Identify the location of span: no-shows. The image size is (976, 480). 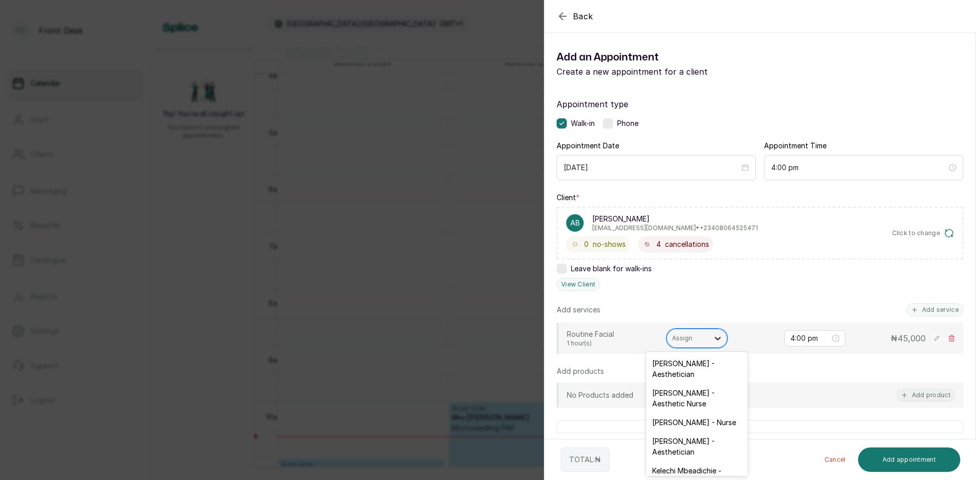
(609, 244).